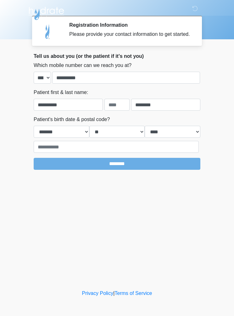 The image size is (234, 316). I want to click on a: Terms of Service, so click(133, 293).